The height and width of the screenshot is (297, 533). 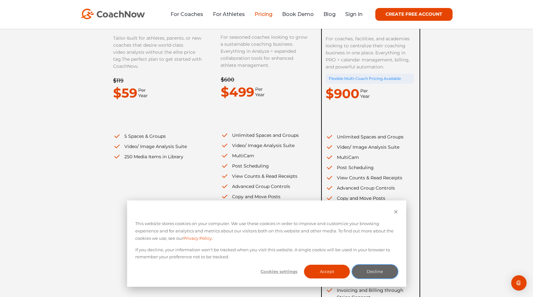 What do you see at coordinates (329, 14) in the screenshot?
I see `a: Blog` at bounding box center [329, 14].